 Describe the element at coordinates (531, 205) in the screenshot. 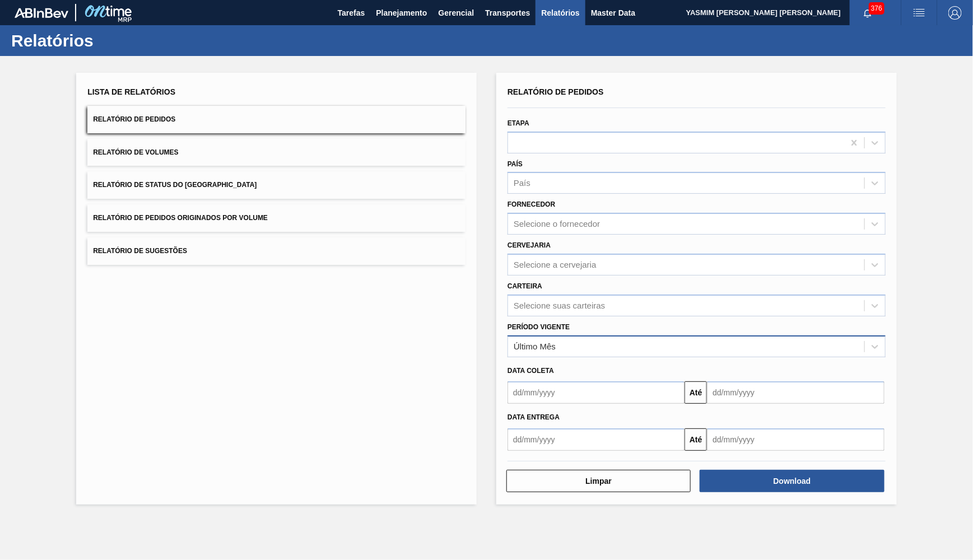

I see `label: Fornecedor` at that location.